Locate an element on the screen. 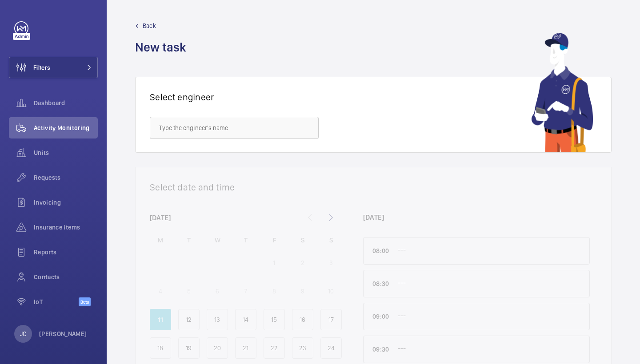 The image size is (640, 364). span: IoT is located at coordinates (56, 302).